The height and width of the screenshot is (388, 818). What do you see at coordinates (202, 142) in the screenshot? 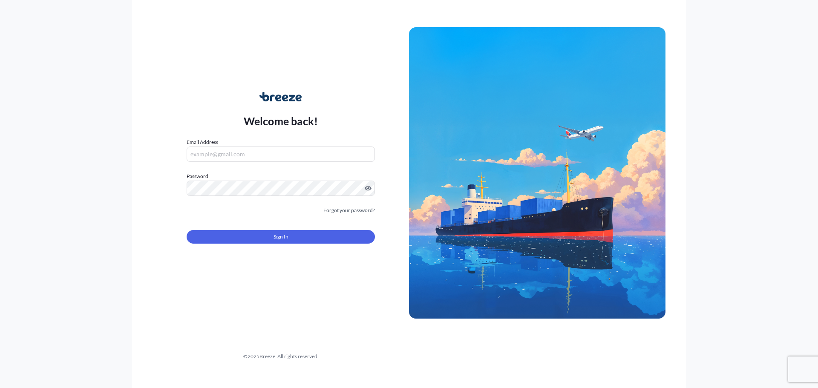
I see `label: Email Address` at bounding box center [202, 142].